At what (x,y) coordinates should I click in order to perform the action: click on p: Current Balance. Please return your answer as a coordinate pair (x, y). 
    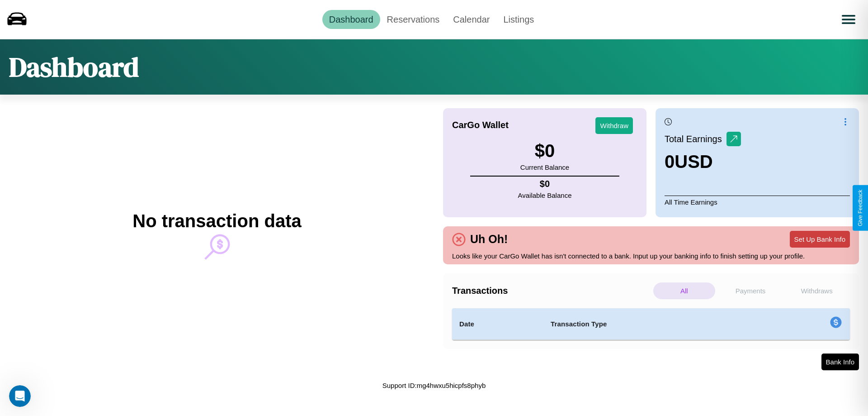
    Looking at the image, I should click on (545, 167).